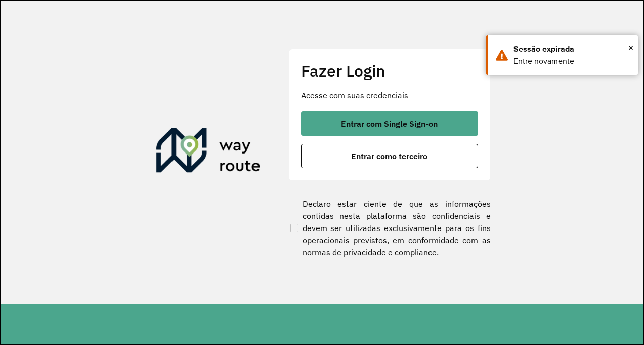 The image size is (644, 345). Describe the element at coordinates (389, 123) in the screenshot. I see `span: Entrar com Single Sign-on` at that location.